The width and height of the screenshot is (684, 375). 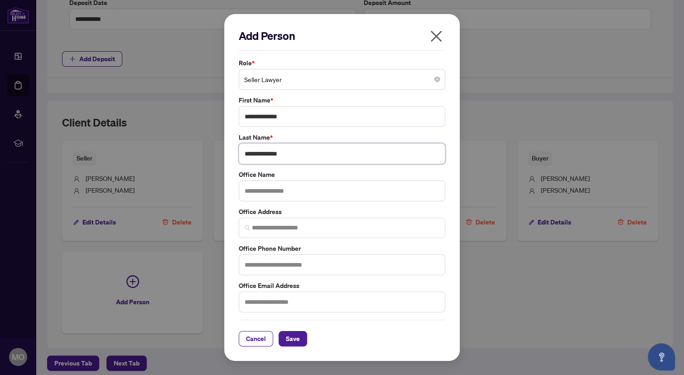 What do you see at coordinates (437, 79) in the screenshot?
I see `span: close-circle` at bounding box center [437, 79].